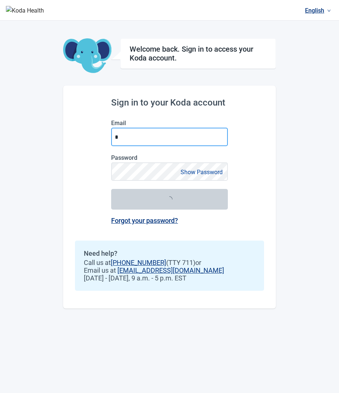 The image size is (339, 393). I want to click on a: Forgot your password?, so click(144, 220).